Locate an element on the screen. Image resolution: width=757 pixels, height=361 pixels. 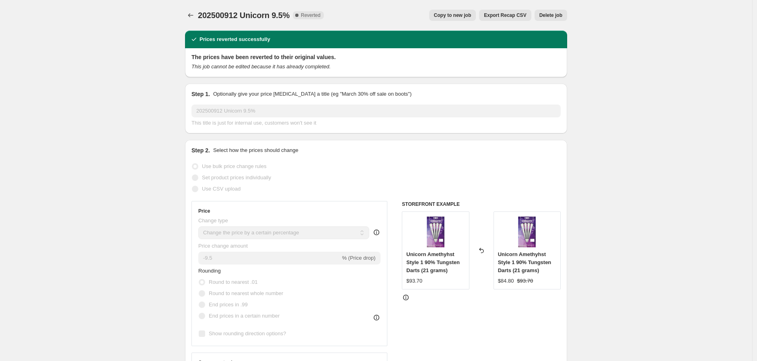
h2: Prices reverted successfully is located at coordinates (235, 39).